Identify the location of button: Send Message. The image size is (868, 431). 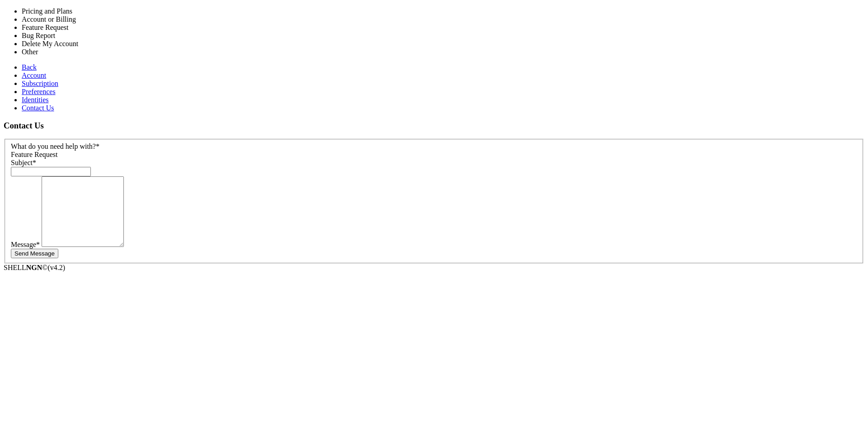
(34, 253).